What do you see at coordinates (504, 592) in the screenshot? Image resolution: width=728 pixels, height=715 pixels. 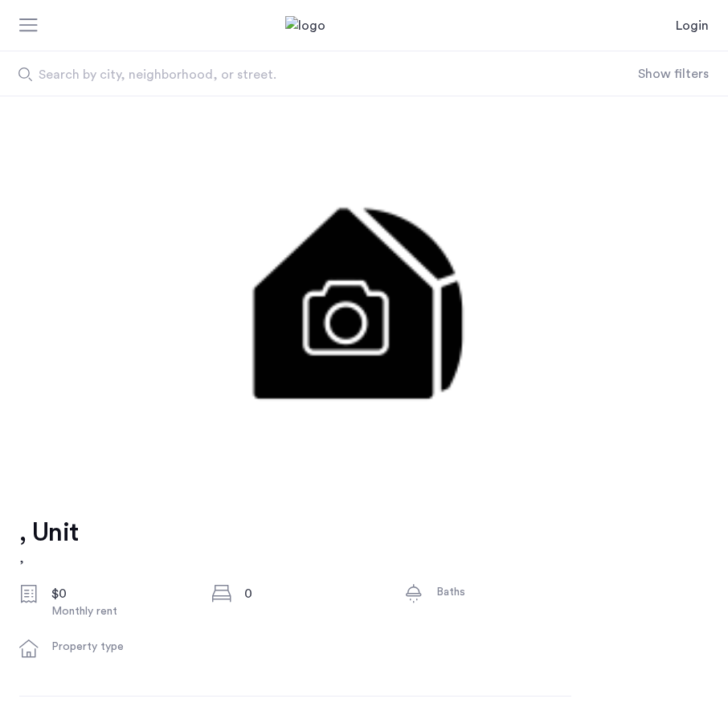 I see `div: Baths` at bounding box center [504, 592].